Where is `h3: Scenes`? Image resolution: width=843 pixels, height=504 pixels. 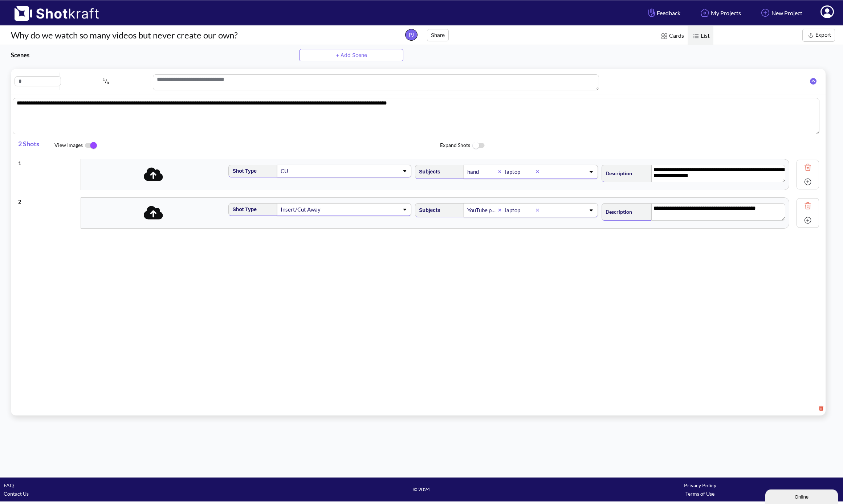 h3: Scenes is located at coordinates (155, 54).